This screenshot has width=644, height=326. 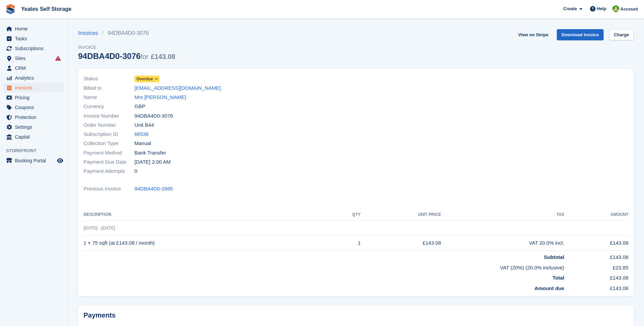 What do you see at coordinates (550, 288) in the screenshot?
I see `strong: Amount due` at bounding box center [550, 288].